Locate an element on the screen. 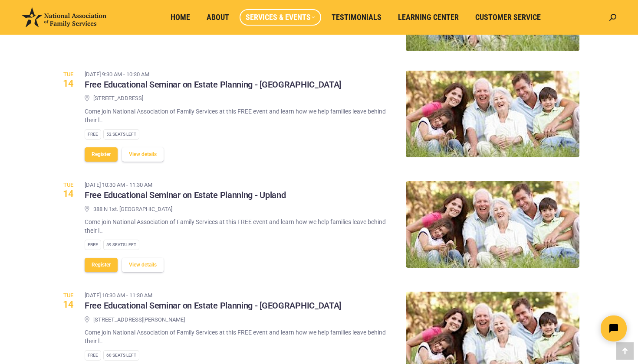 The image size is (638, 364). div: 60 Seats left is located at coordinates (121, 355).